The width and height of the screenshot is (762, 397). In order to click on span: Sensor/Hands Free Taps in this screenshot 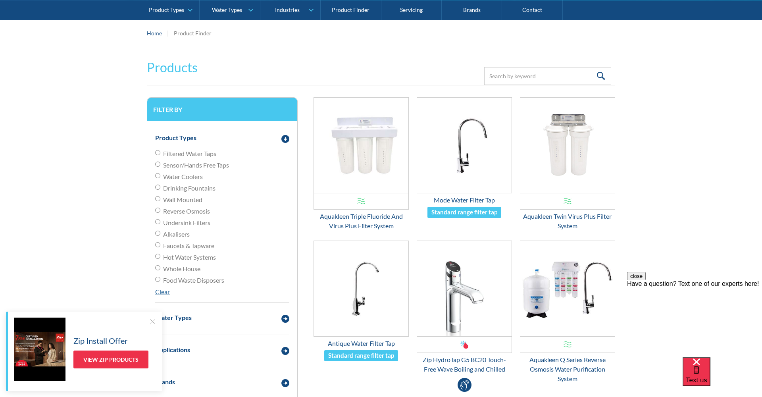, I will do `click(196, 165)`.